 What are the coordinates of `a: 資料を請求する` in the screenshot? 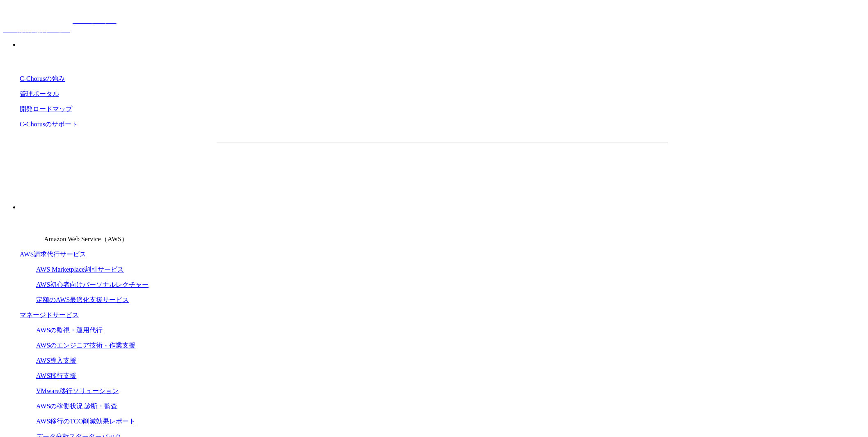 It's located at (372, 166).